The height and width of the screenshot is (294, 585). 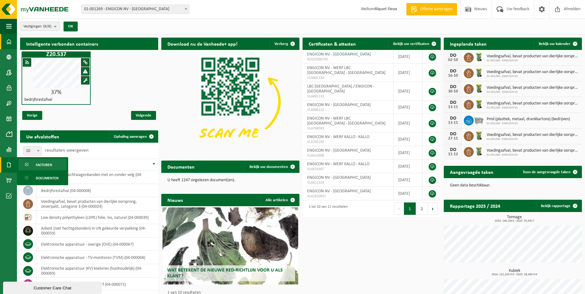 I want to click on button: 2, so click(x=422, y=209).